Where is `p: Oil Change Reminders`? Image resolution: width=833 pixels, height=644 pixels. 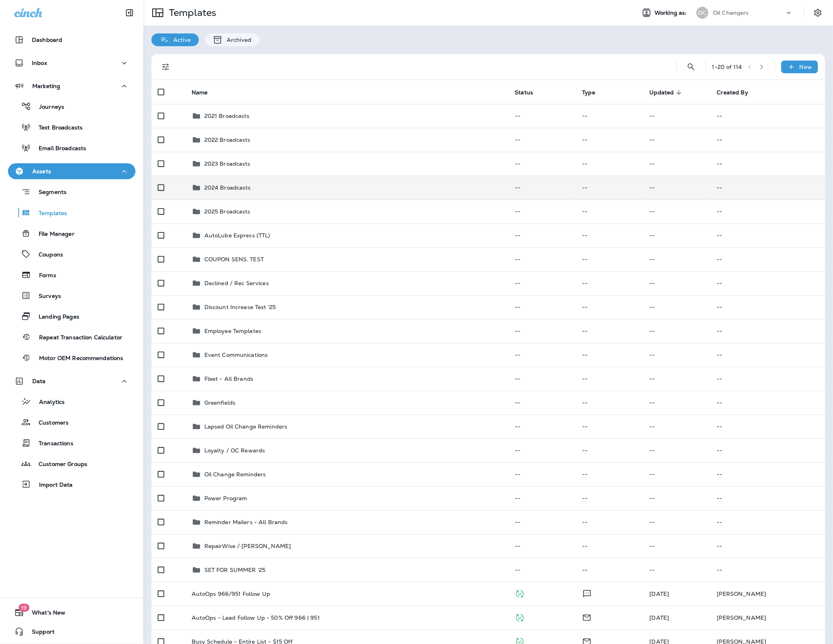 p: Oil Change Reminders is located at coordinates (235, 474).